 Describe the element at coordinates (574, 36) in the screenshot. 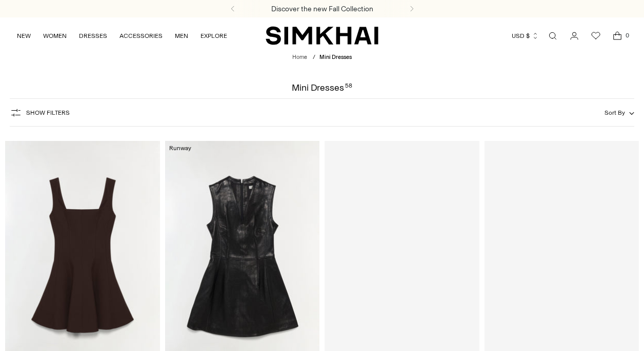

I see `a: Go to the account page` at that location.